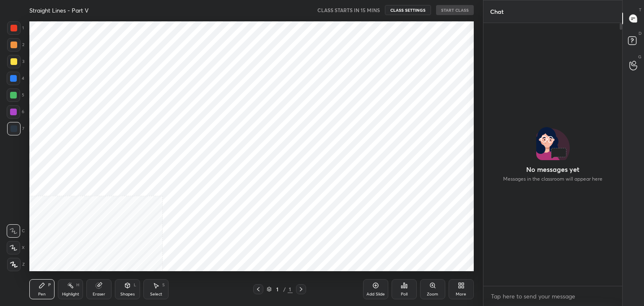 The width and height of the screenshot is (644, 306). What do you see at coordinates (639, 33) in the screenshot?
I see `p: D` at bounding box center [639, 33].